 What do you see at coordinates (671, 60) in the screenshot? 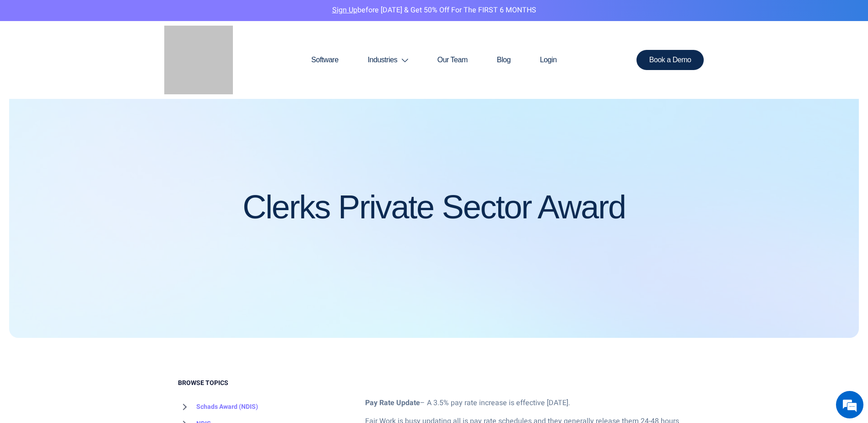
I see `a: Book a Demo` at bounding box center [671, 60].